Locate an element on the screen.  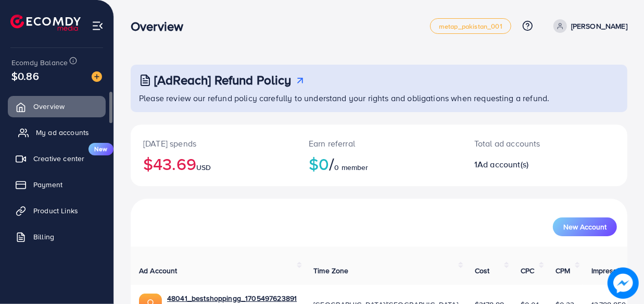
a: 48041_bestshoppingg_1705497623891 is located at coordinates (232, 298).